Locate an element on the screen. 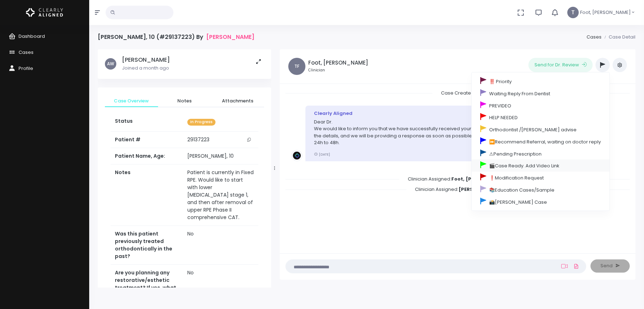 This screenshot has height=309, width=644. a: Cases is located at coordinates (594, 37).